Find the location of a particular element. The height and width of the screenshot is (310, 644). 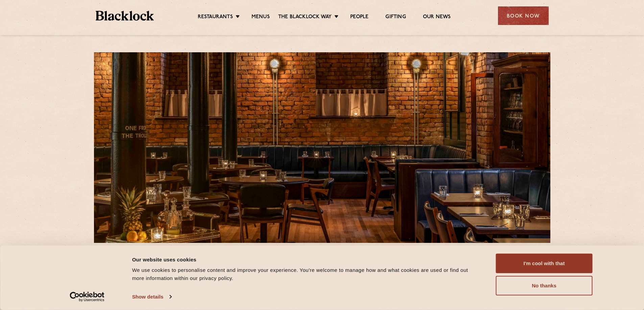

a: Restaurants is located at coordinates (216, 18).